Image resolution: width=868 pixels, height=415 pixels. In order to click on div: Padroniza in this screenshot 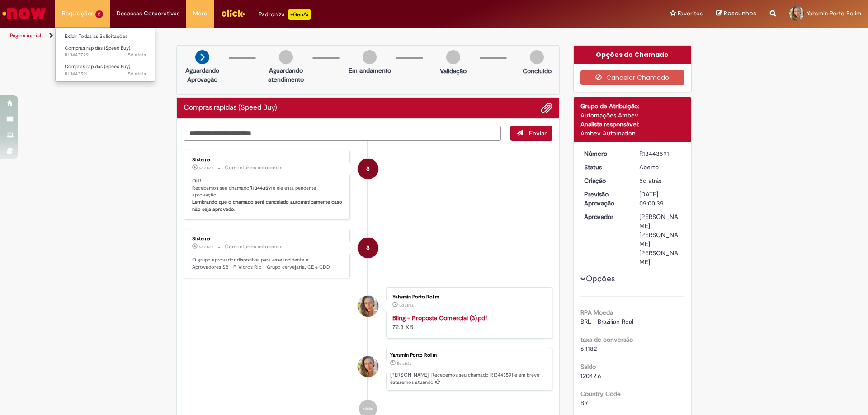, I will do `click(284, 15)`.